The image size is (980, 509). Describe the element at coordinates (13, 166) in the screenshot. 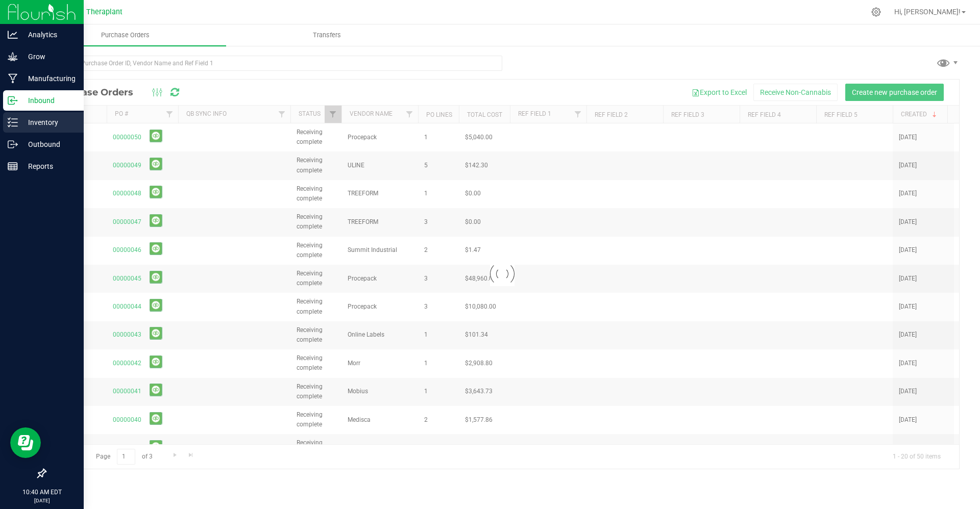

I see `inline-svg: Reports` at that location.